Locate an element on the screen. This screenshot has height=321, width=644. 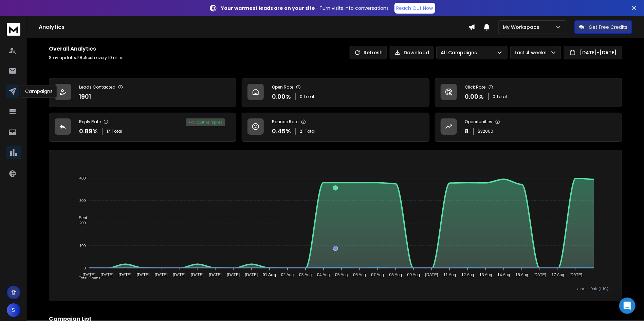
span: 21 is located at coordinates (301, 131).